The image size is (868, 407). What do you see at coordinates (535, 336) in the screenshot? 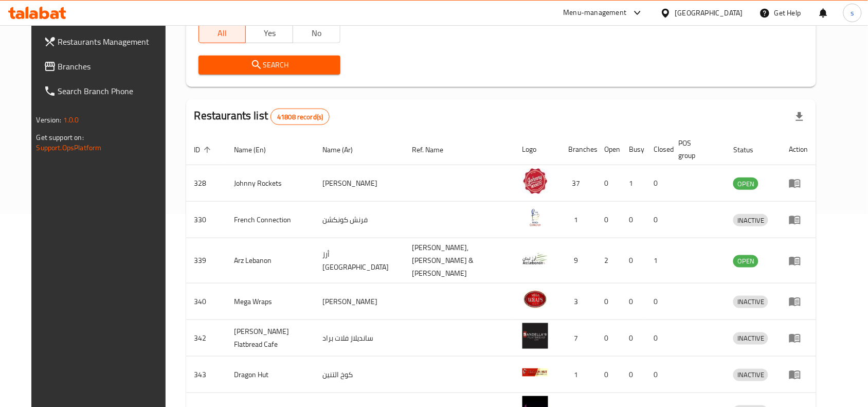
I see `img: Sandella's Flatbread Cafe` at bounding box center [535, 336].